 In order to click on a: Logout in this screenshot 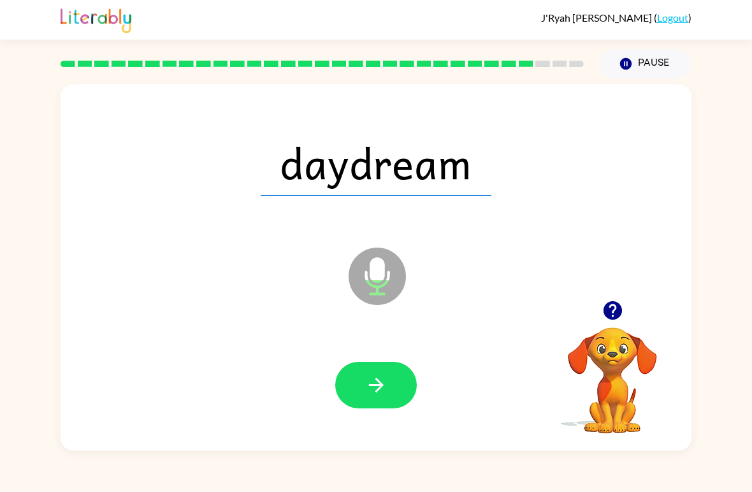, I will do `click(673, 17)`.